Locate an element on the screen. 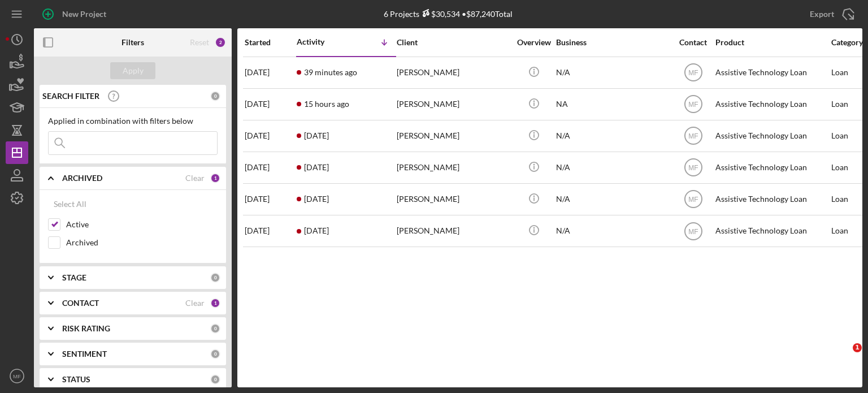 The height and width of the screenshot is (393, 868). b: SENTIMENT is located at coordinates (84, 354).